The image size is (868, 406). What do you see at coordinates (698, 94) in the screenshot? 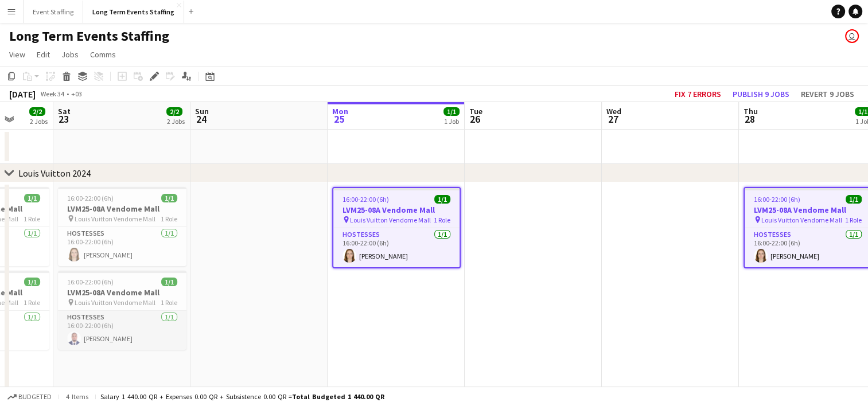
I see `button: Fix 7 errors` at bounding box center [698, 94].